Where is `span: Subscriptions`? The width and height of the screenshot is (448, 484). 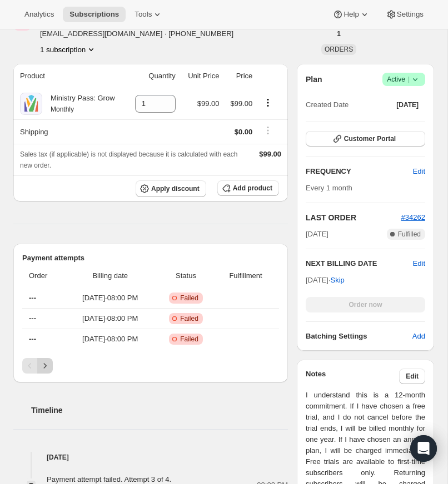
span: Subscriptions is located at coordinates (94, 14).